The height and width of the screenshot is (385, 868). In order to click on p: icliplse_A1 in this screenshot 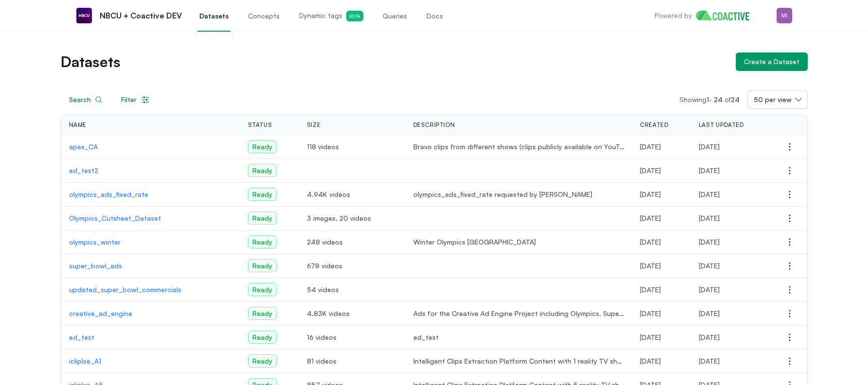, I will do `click(151, 361)`.